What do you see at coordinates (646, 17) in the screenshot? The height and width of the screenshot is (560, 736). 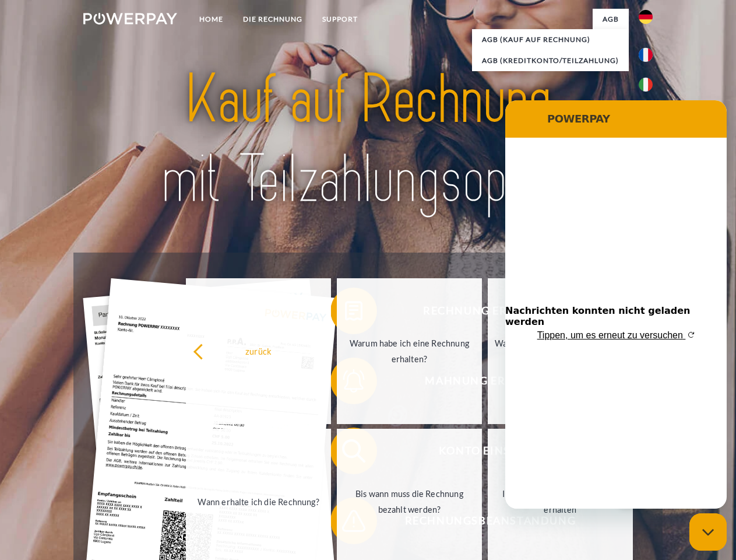 I see `img: de` at bounding box center [646, 17].